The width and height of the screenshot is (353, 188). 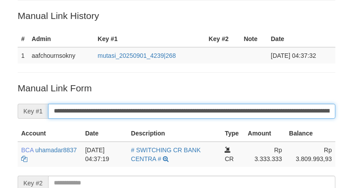 I want to click on td: aafchournsokny, so click(x=61, y=55).